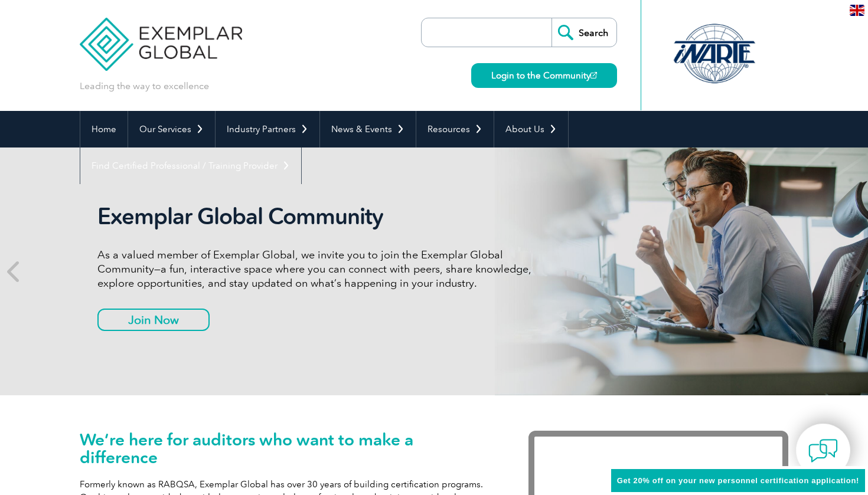 The width and height of the screenshot is (868, 495). What do you see at coordinates (531, 129) in the screenshot?
I see `a: About Us` at bounding box center [531, 129].